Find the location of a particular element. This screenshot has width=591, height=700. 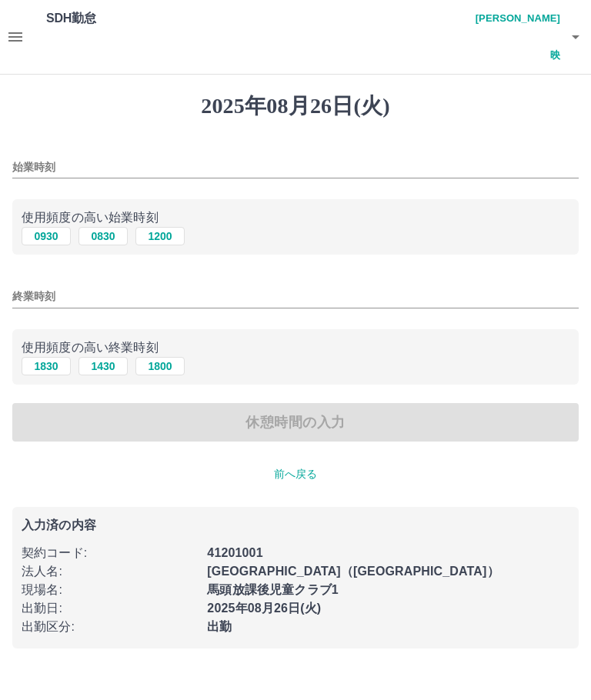

button: 1800 is located at coordinates (160, 366).